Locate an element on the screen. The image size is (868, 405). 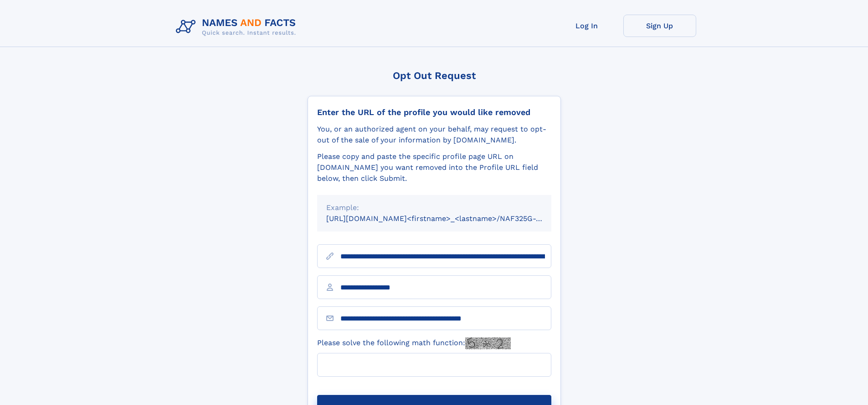
img: Logo Names and Facts is located at coordinates (238, 27).